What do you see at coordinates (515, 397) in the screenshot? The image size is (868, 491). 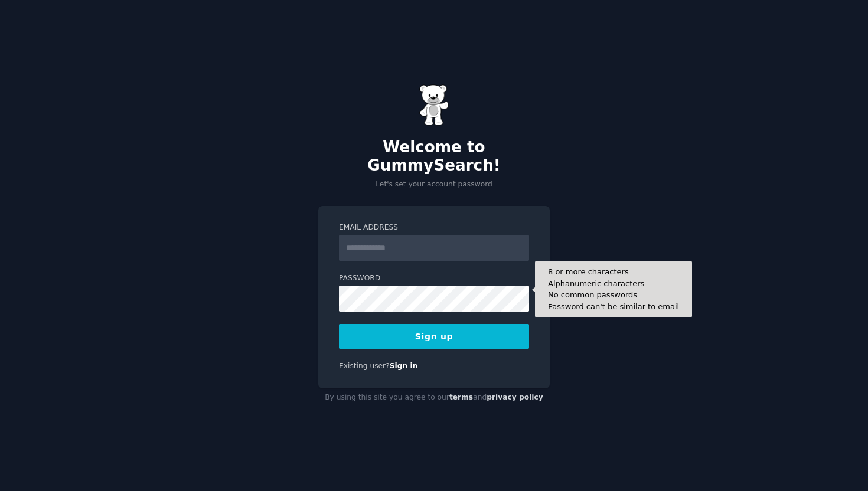 I see `a: privacy policy` at bounding box center [515, 397].